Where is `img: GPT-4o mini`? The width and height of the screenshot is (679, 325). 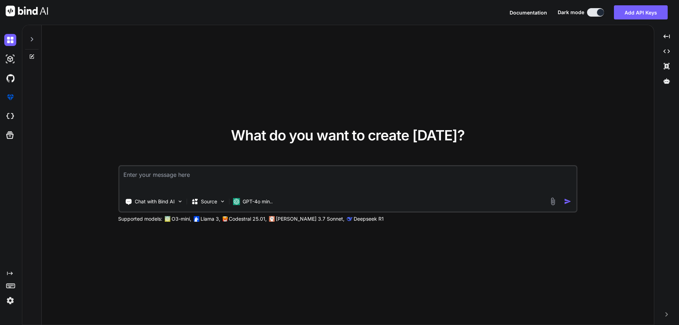 img: GPT-4o mini is located at coordinates (236, 202).